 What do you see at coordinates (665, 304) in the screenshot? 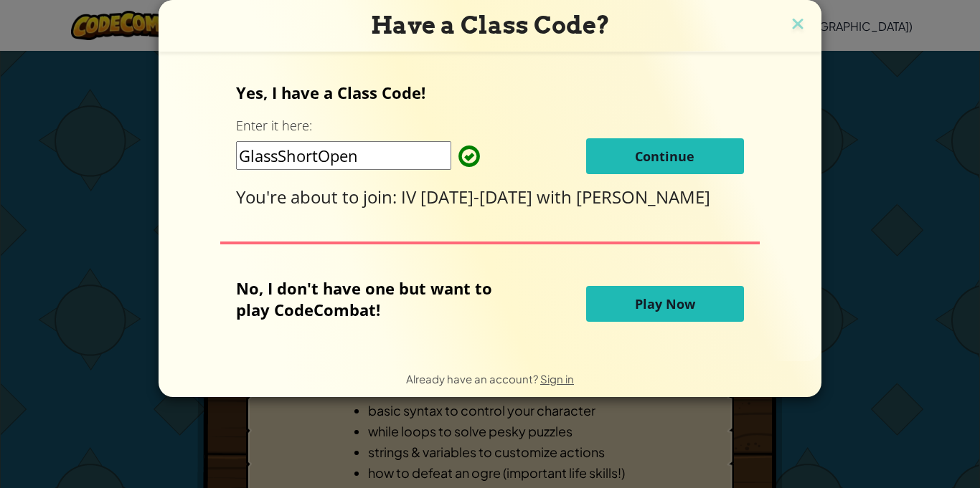
I see `span: Play Now` at bounding box center [665, 304].